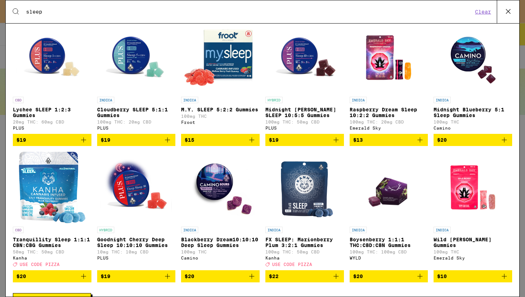 The height and width of the screenshot is (297, 525). Describe the element at coordinates (473, 58) in the screenshot. I see `img: Camino - Midnight Blueberry 5:1 Sleep Gummies` at that location.